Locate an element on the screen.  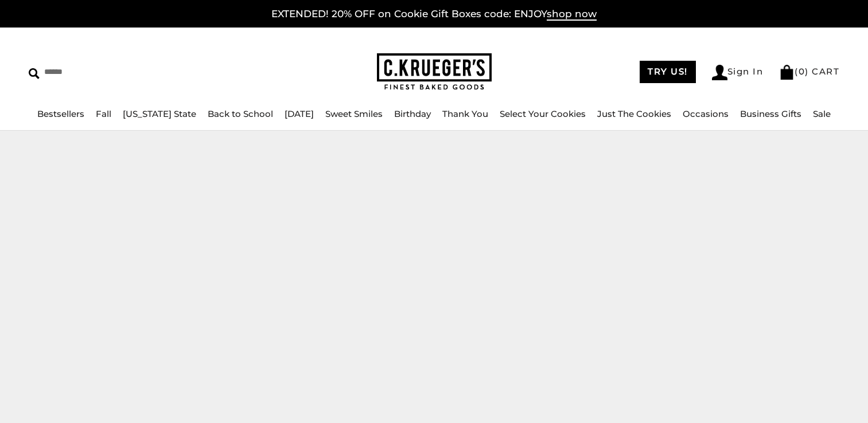
a: Occasions is located at coordinates (706, 113).